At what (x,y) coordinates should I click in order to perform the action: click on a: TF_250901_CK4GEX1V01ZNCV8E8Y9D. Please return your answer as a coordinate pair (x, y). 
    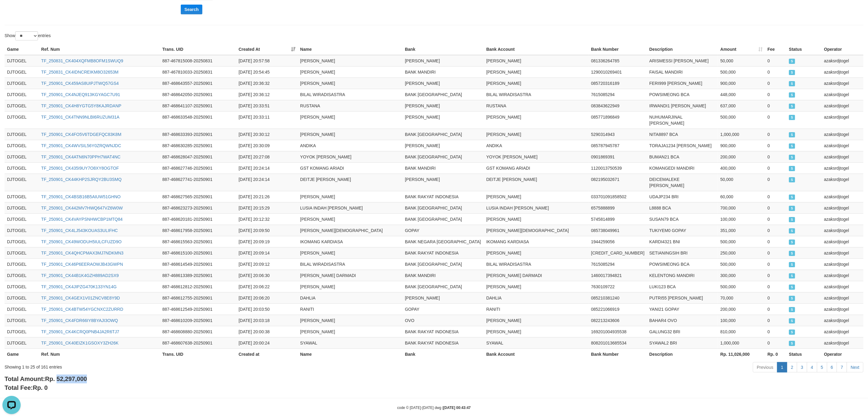
    Looking at the image, I should click on (80, 298).